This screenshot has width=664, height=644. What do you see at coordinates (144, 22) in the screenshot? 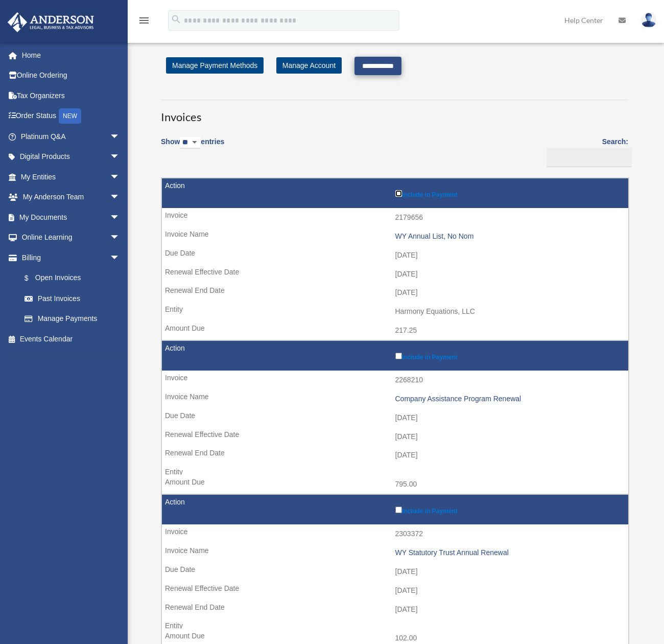
I see `a: menu` at bounding box center [144, 22].